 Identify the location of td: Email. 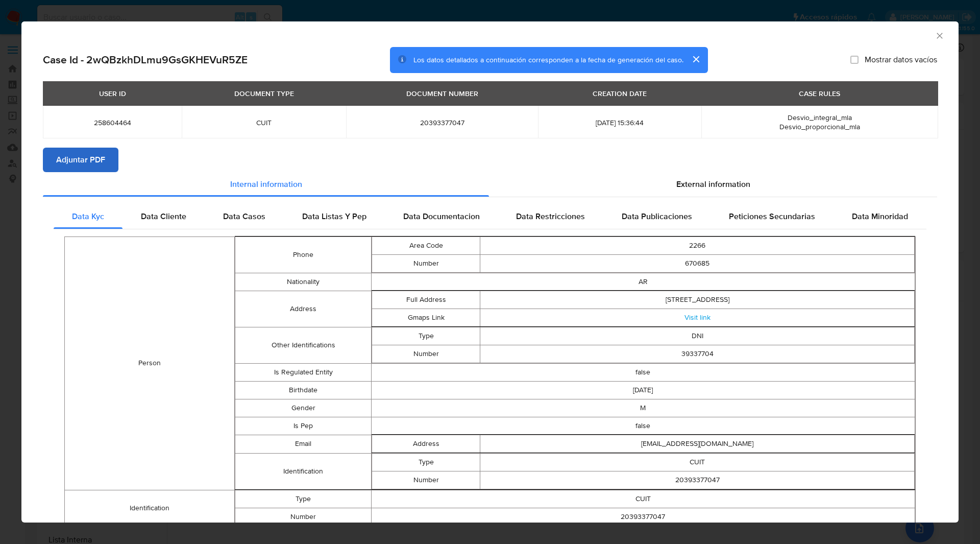
(303, 443).